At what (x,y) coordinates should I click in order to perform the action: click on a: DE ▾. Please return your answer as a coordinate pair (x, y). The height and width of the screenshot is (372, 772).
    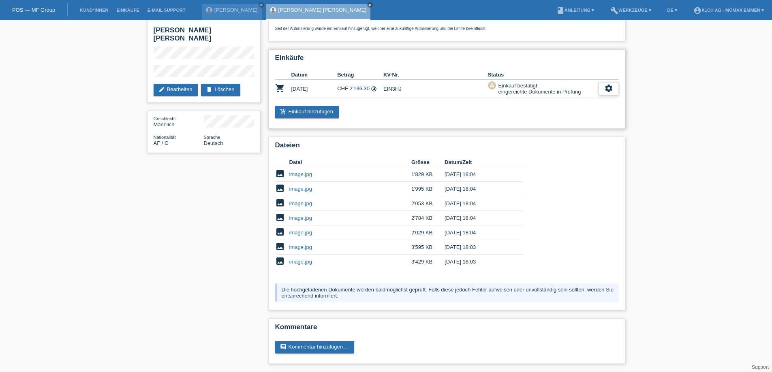
    Looking at the image, I should click on (672, 10).